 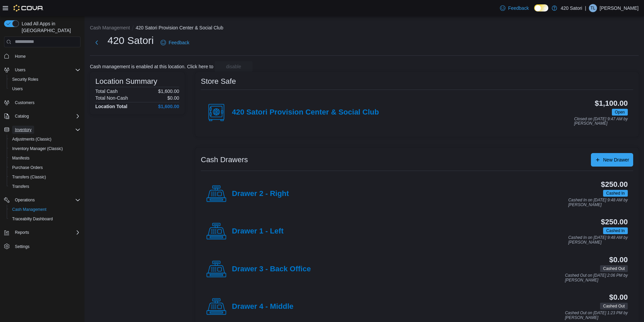 What do you see at coordinates (305, 112) in the screenshot?
I see `h4: 420 Satori Provision Center & Social Club` at bounding box center [305, 112].